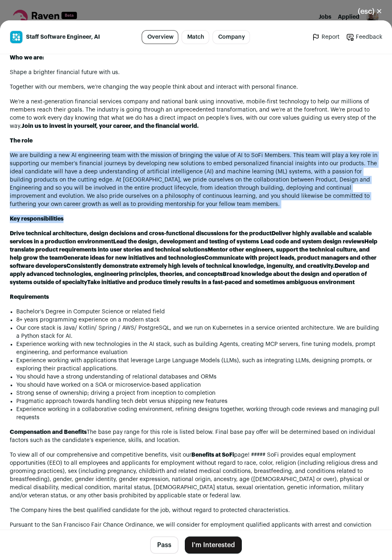 The image size is (392, 560). Describe the element at coordinates (213, 545) in the screenshot. I see `button: I'm Interested` at that location.